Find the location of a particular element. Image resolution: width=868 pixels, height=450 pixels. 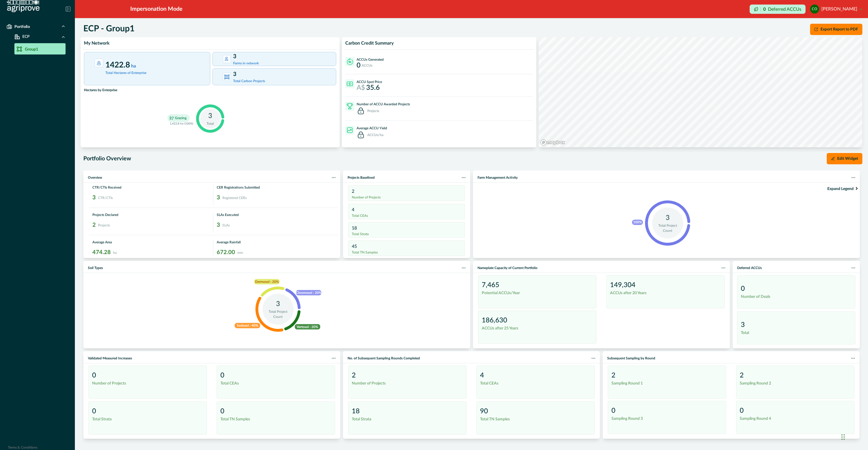

text: 100% is located at coordinates (637, 222).